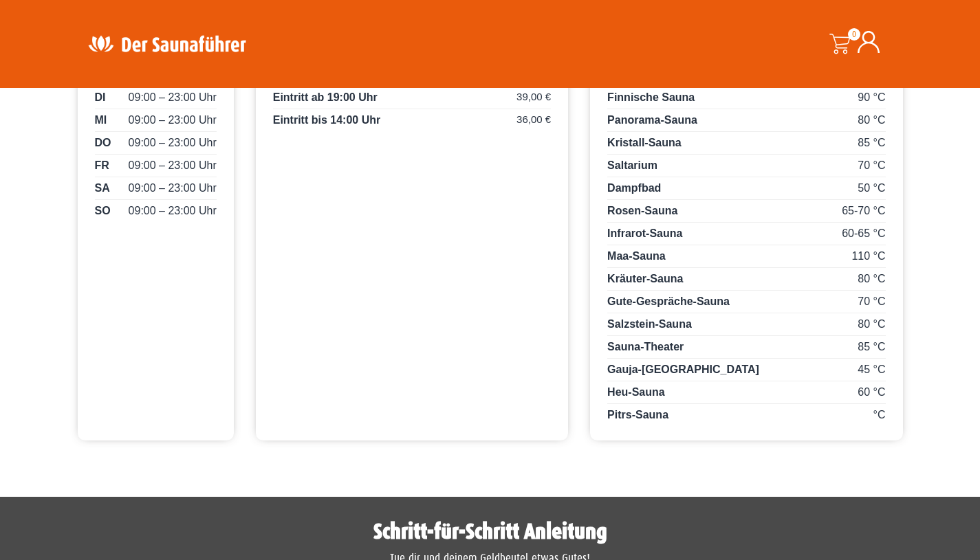 The height and width of the screenshot is (560, 980). I want to click on span: Pitrs-Sauna, so click(638, 415).